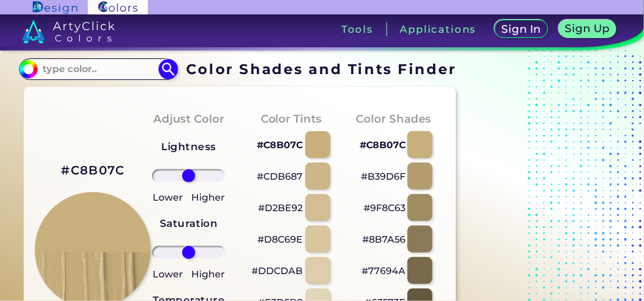 This screenshot has height=301, width=644. I want to click on h5: Sign In, so click(522, 29).